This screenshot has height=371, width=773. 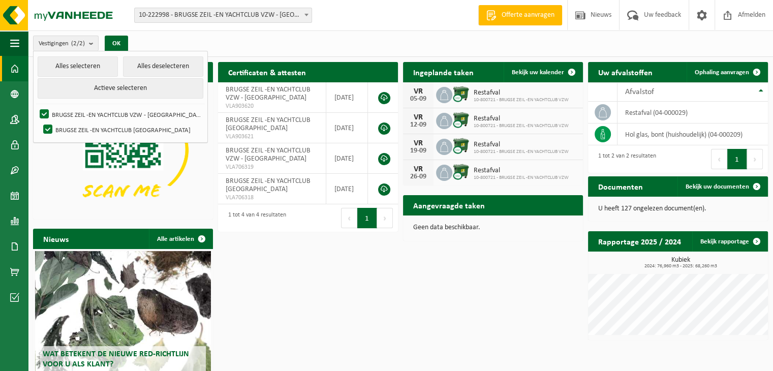 What do you see at coordinates (66, 43) in the screenshot?
I see `button: Vestigingen(2/2)` at bounding box center [66, 43].